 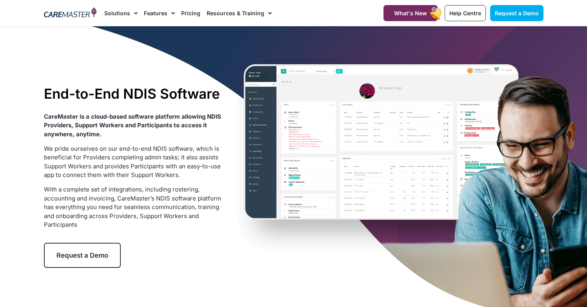 I want to click on span: Help Centre, so click(x=465, y=13).